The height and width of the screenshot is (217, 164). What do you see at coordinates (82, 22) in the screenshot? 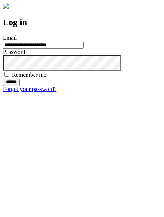
I see `h2: Log in` at bounding box center [82, 22].